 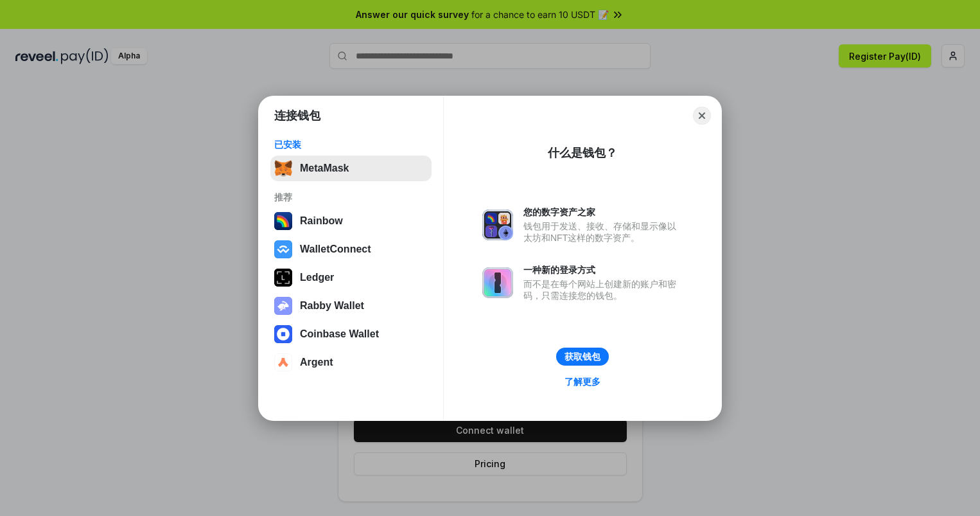 What do you see at coordinates (583, 382) in the screenshot?
I see `a: 了解更多` at bounding box center [583, 382].